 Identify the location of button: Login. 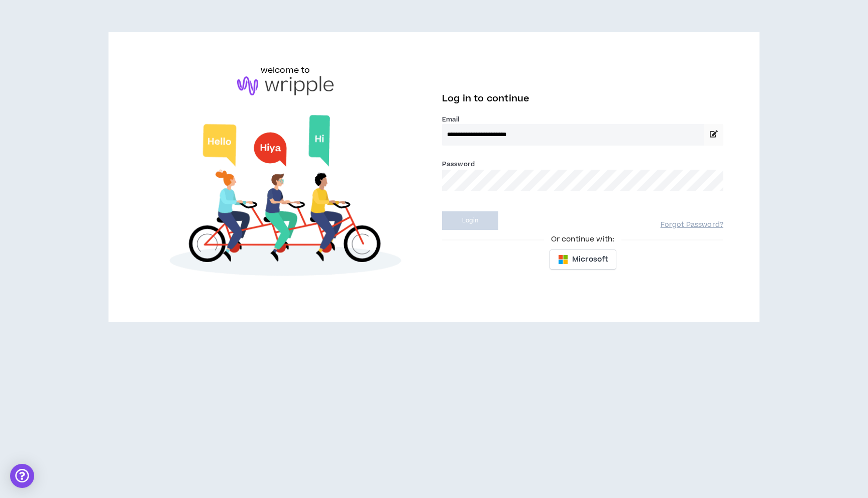
(470, 220).